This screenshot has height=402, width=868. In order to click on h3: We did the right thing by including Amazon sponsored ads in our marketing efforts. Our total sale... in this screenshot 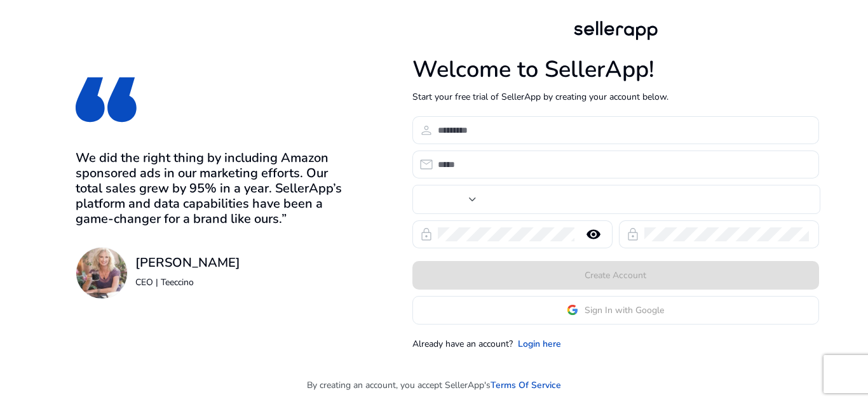, I will do `click(211, 189)`.